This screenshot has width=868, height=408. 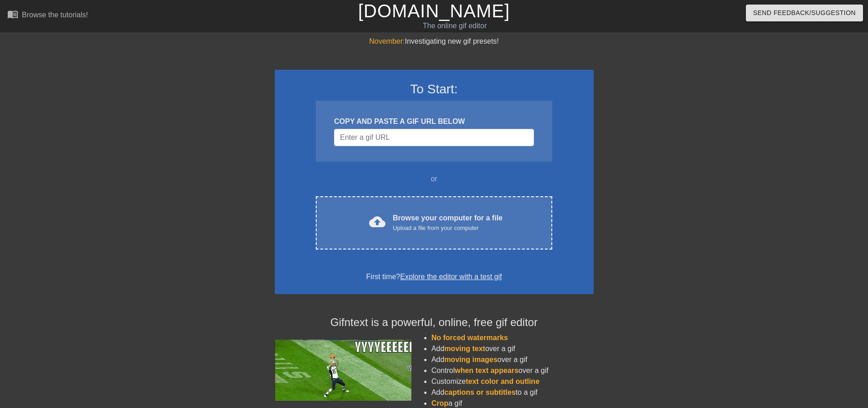 I want to click on li: Control over a gif, so click(x=513, y=370).